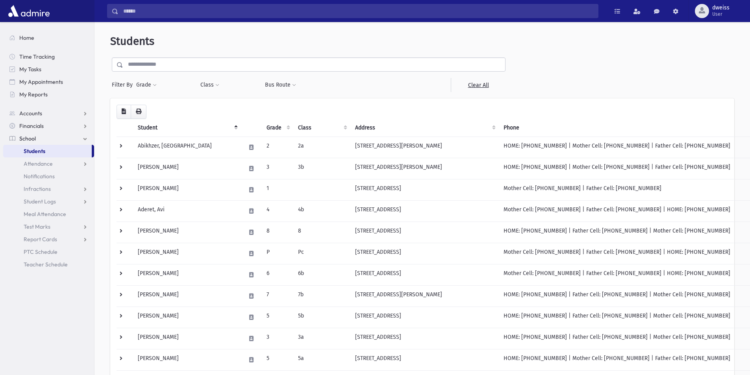  Describe the element at coordinates (37, 227) in the screenshot. I see `span: Test Marks` at that location.